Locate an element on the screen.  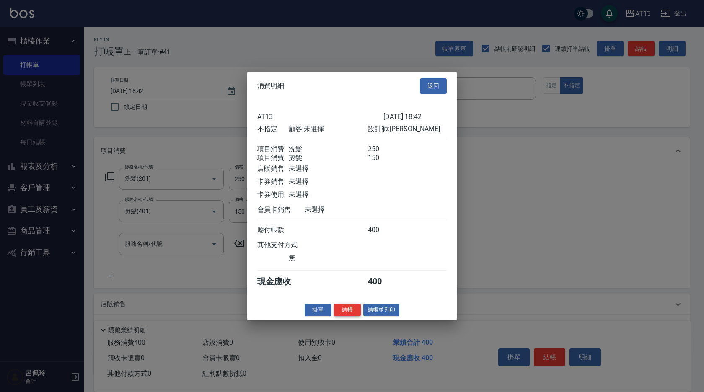
div: 150 is located at coordinates (383, 158).